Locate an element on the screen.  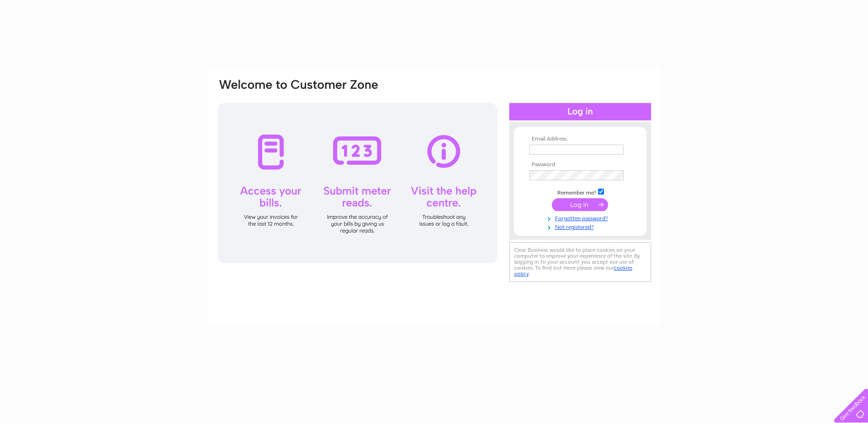
a: Not registered? is located at coordinates (581, 226).